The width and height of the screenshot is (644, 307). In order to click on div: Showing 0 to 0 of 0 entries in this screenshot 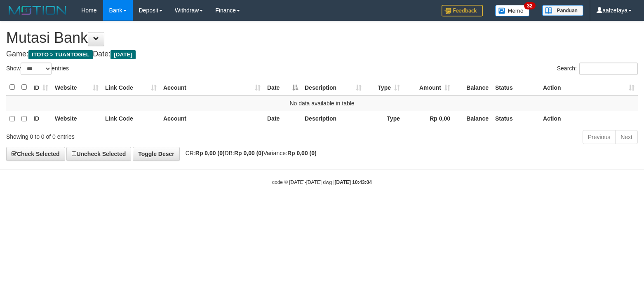, I will do `click(134, 135)`.